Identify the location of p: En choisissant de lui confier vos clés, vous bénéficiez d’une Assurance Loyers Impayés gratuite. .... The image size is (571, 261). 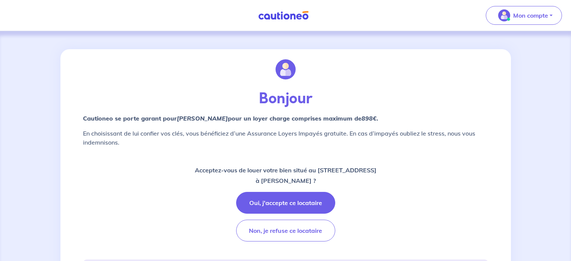
(286, 138).